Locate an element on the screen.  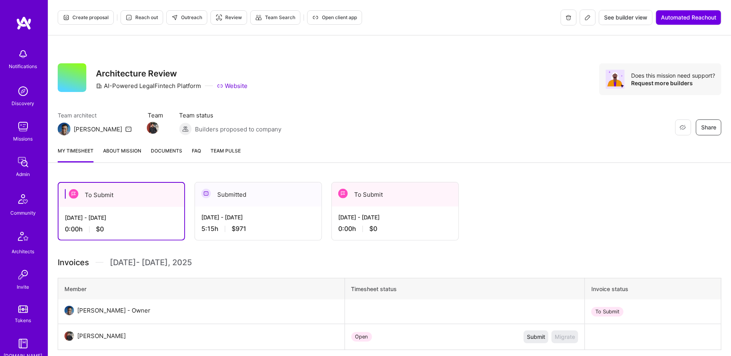
a: Team Member Avatar is located at coordinates (153, 128).